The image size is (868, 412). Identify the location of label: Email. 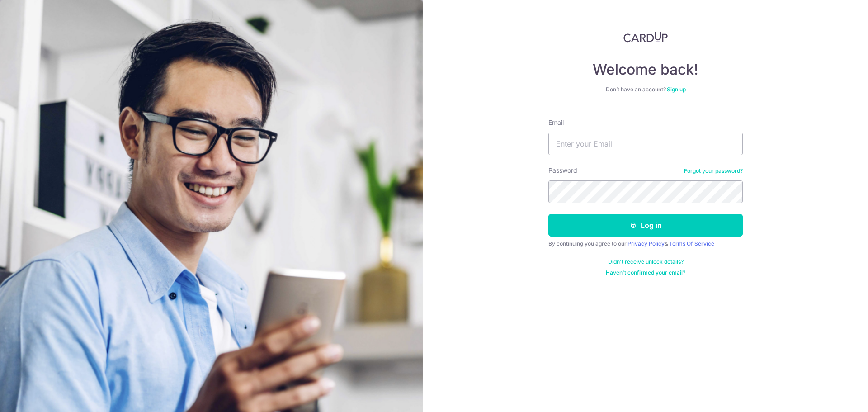
(557, 123).